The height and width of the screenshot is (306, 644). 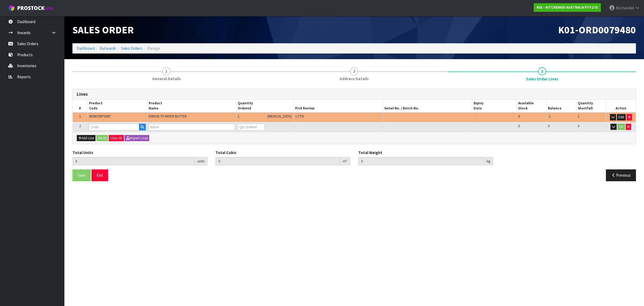 I want to click on img: cube-alt.png, so click(x=11, y=8).